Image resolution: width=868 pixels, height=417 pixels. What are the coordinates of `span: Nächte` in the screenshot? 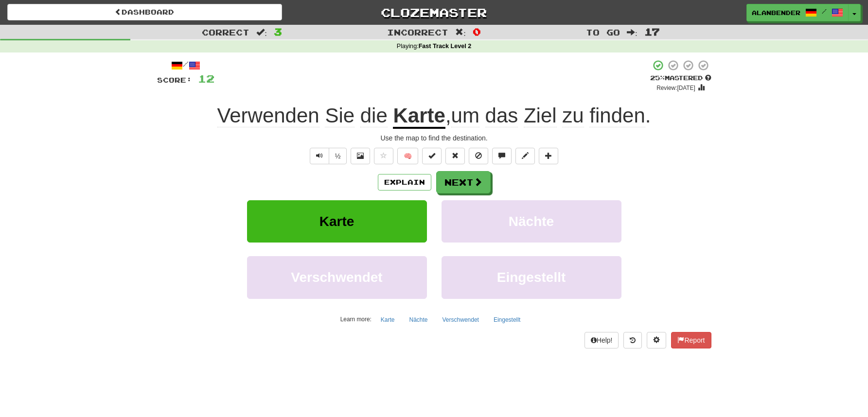 It's located at (531, 221).